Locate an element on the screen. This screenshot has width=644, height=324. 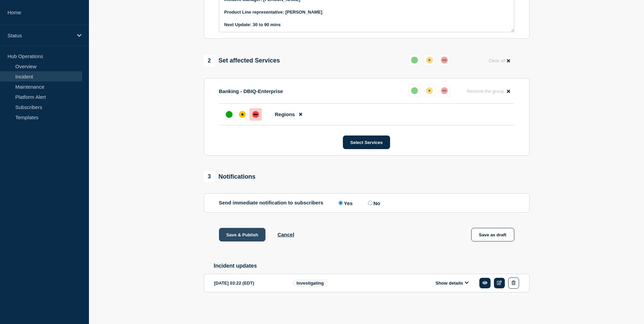
h2: Incident updates is located at coordinates (371, 265).